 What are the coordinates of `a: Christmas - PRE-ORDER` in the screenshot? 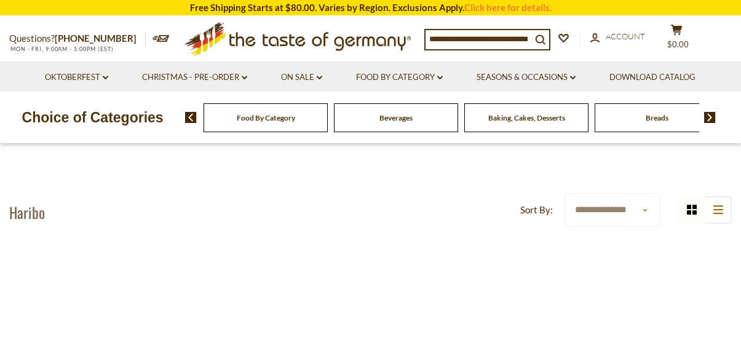 It's located at (194, 77).